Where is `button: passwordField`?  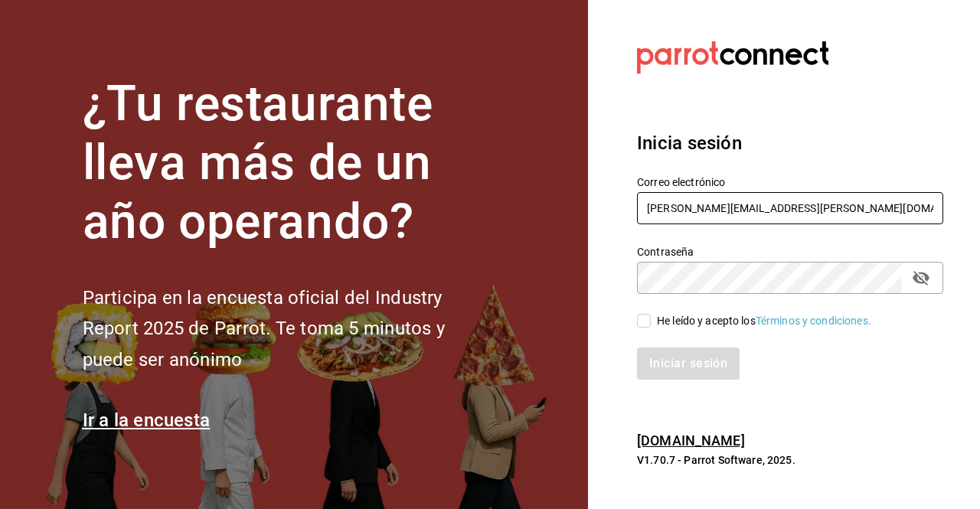
button: passwordField is located at coordinates (921, 278).